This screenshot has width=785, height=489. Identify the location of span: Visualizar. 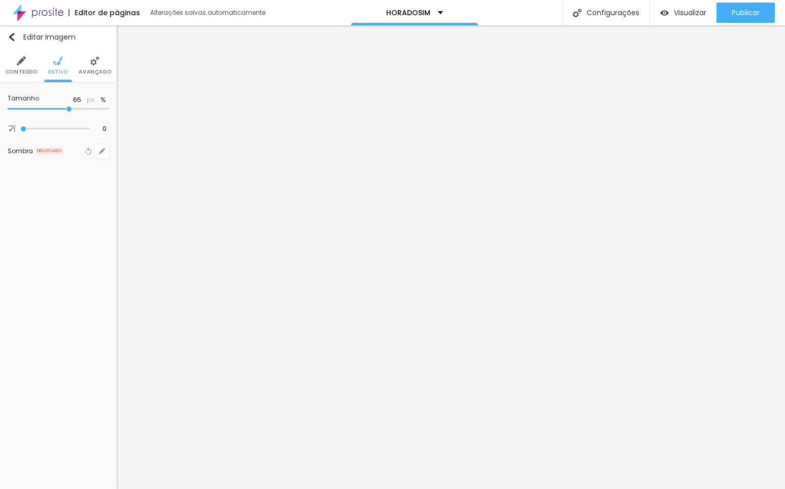
(690, 13).